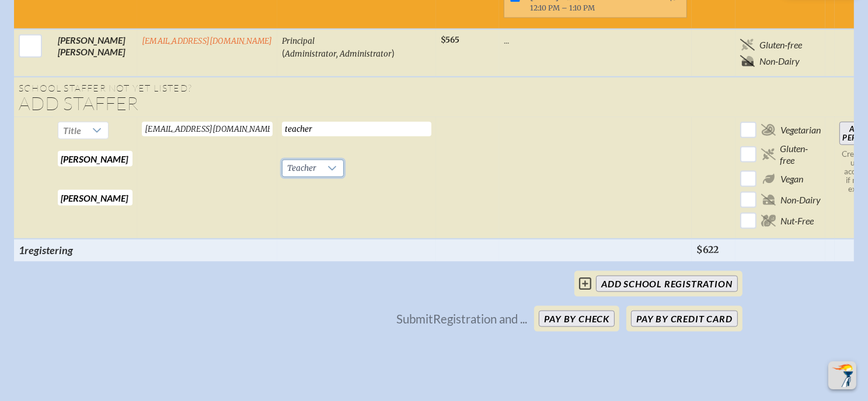 This screenshot has width=868, height=401. What do you see at coordinates (95, 159) in the screenshot?
I see `input: First Name` at bounding box center [95, 159].